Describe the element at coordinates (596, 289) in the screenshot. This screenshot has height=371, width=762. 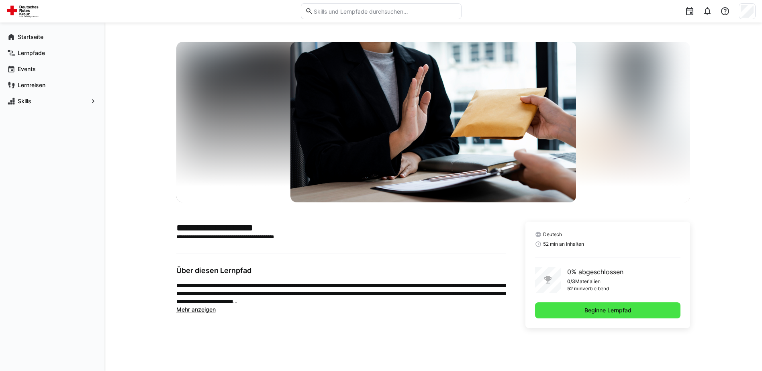
I see `p: verbleibend` at that location.